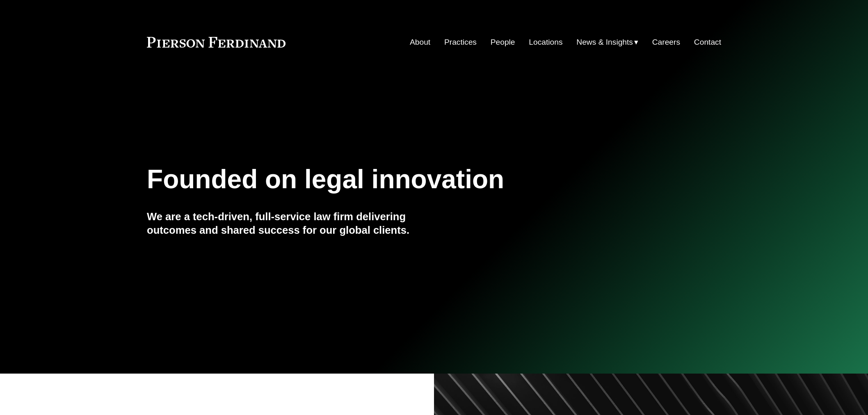 Image resolution: width=868 pixels, height=415 pixels. I want to click on a: Contact, so click(708, 43).